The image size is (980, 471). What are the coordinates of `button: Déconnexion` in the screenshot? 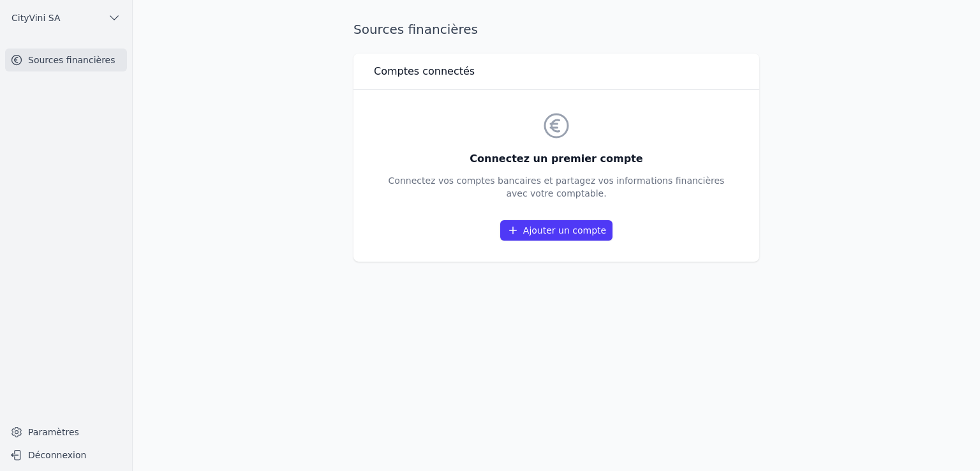 It's located at (66, 455).